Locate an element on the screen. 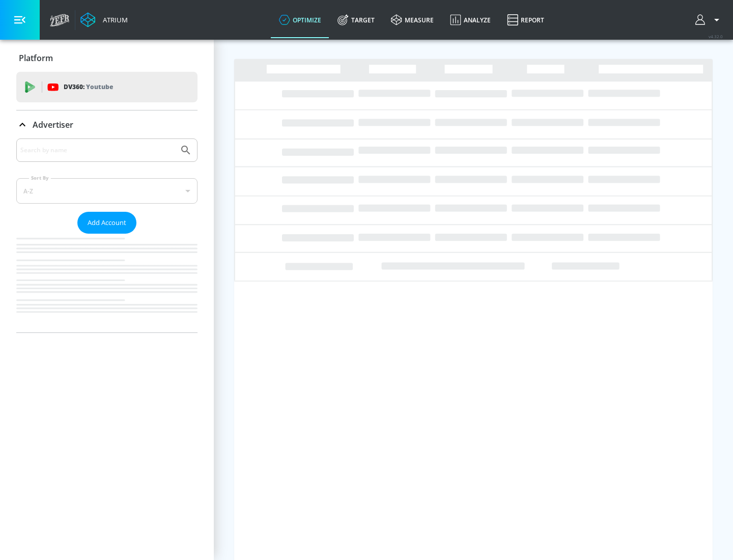 The image size is (733, 560). div: A-Z is located at coordinates (107, 191).